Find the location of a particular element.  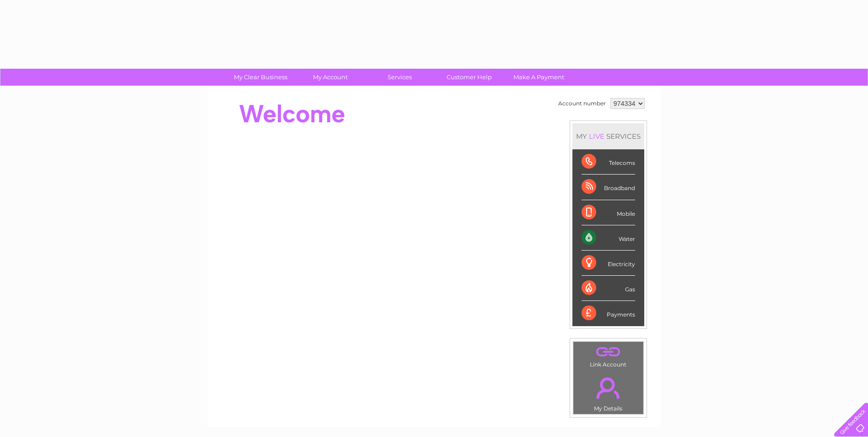

a: My Account is located at coordinates (330, 77).